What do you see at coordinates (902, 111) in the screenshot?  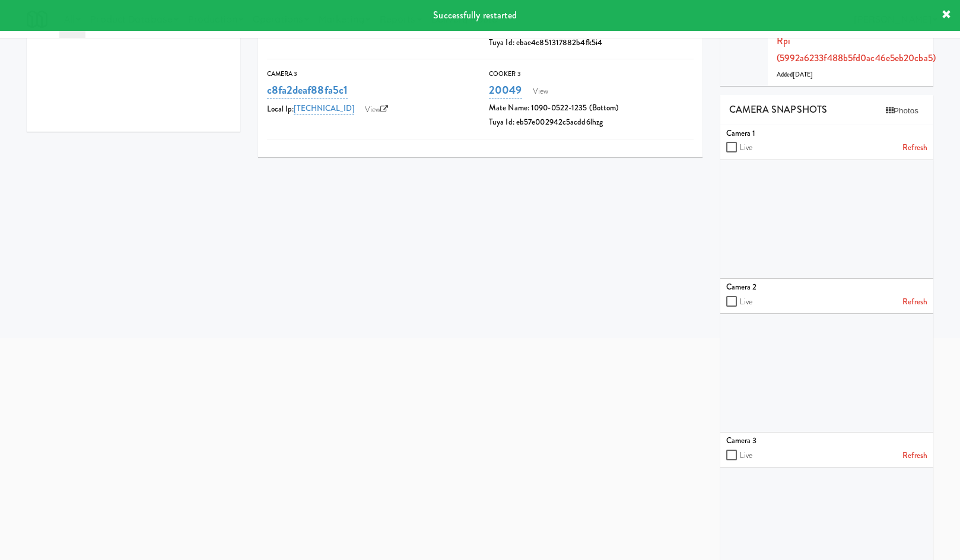 I see `button: Photos` at bounding box center [902, 111].